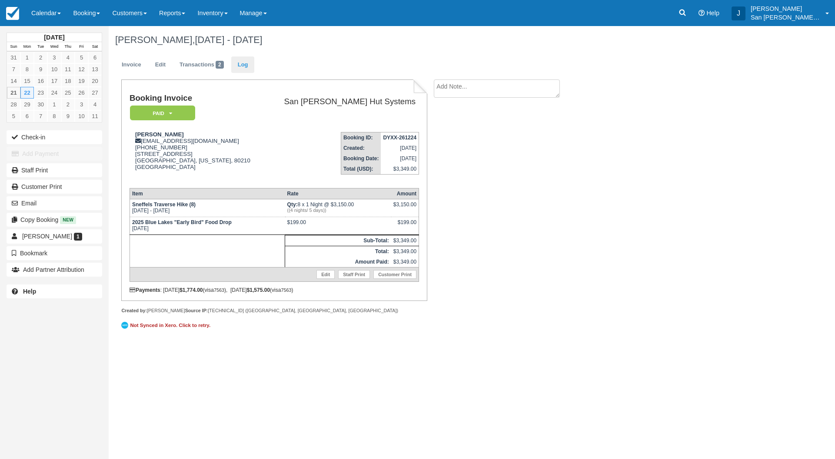 This screenshot has height=459, width=835. I want to click on em: ((4 nights/ 5 days)), so click(338, 210).